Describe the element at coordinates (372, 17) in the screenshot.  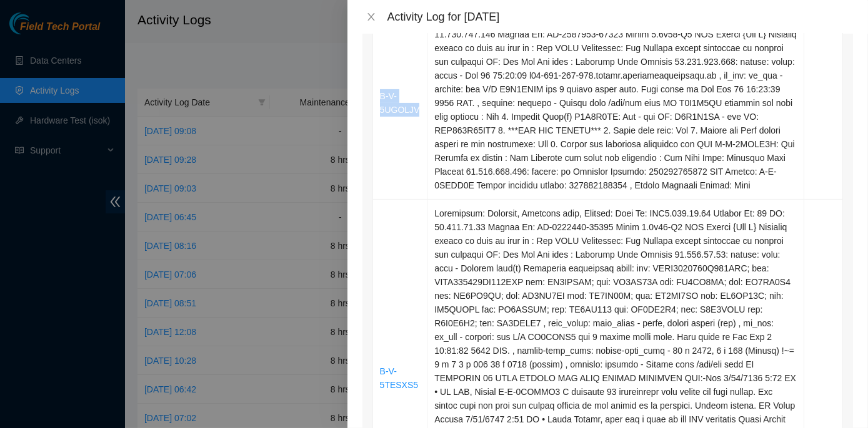
I see `button: Close` at that location.